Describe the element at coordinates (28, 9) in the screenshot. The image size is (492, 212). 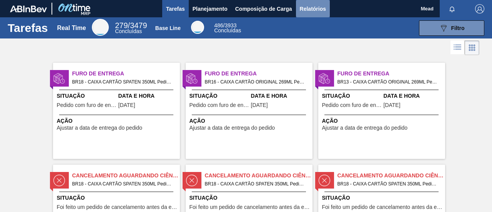
I see `img: TNhmsLtSVTkK8tSr43FrP2fwEKptu5GPRR3wAAAABJRU5ErkJggg==` at that location.